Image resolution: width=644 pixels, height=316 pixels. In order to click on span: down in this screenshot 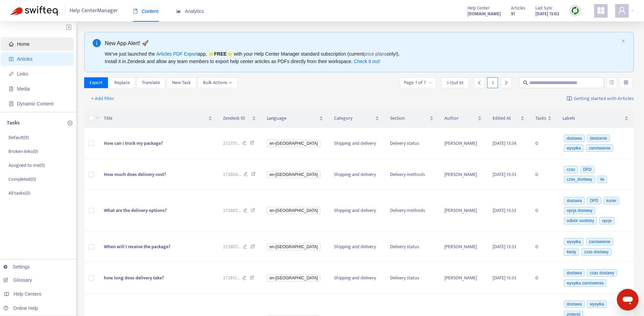, I will do `click(97, 118)`.